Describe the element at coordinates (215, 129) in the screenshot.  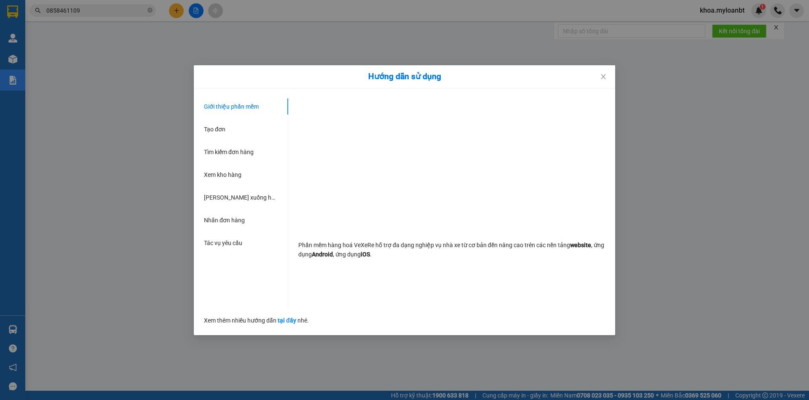
I see `span: Tạo đơn` at that location.